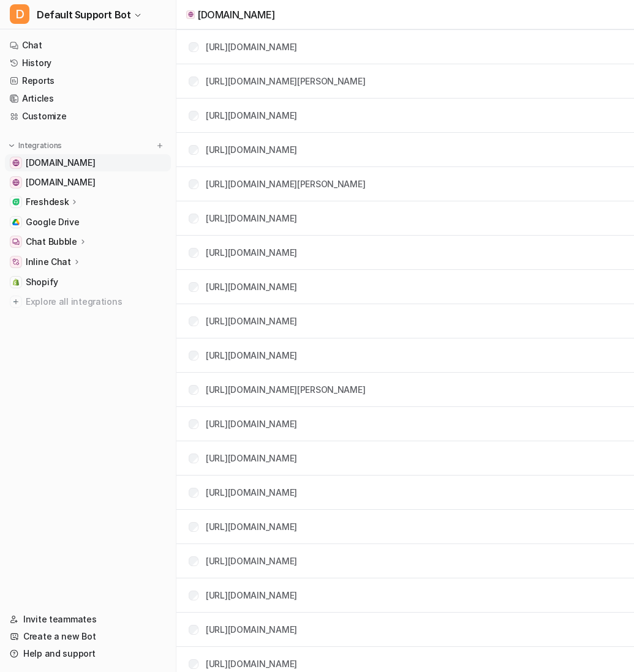 This screenshot has width=634, height=672. I want to click on a: Articles, so click(88, 98).